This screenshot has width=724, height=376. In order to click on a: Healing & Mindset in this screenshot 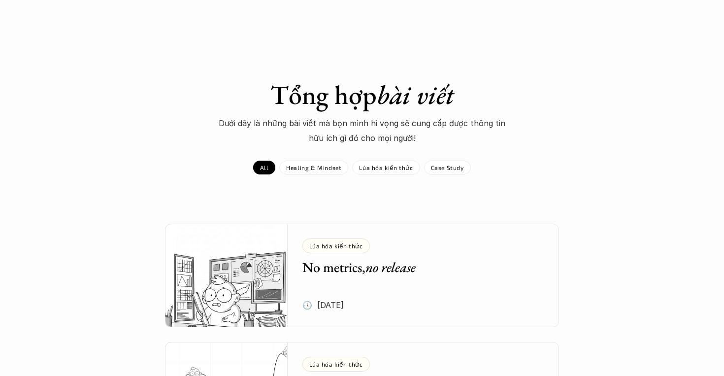, I will do `click(314, 167)`.